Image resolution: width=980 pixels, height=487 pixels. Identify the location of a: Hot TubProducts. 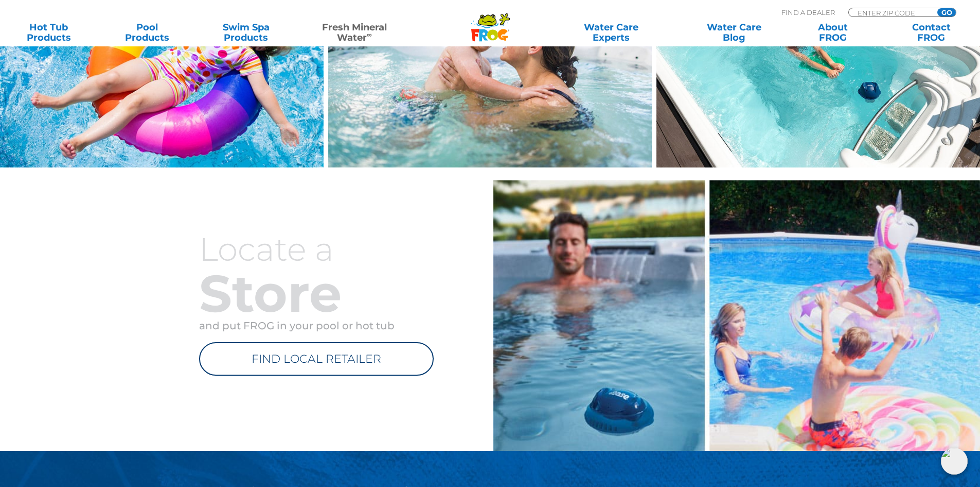
(48, 32).